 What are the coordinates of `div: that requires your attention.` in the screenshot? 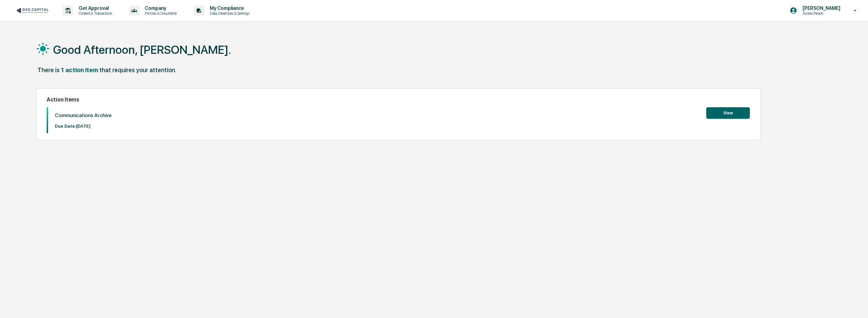 It's located at (138, 70).